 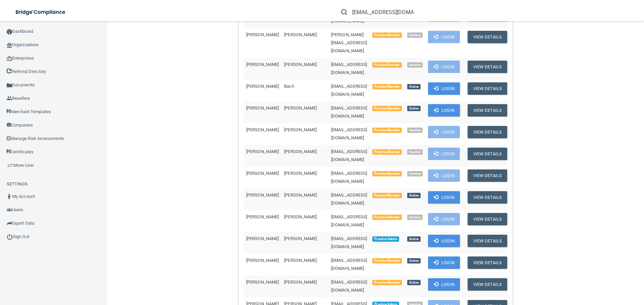 I want to click on img: ic_reseller.de258add.png, so click(x=9, y=99).